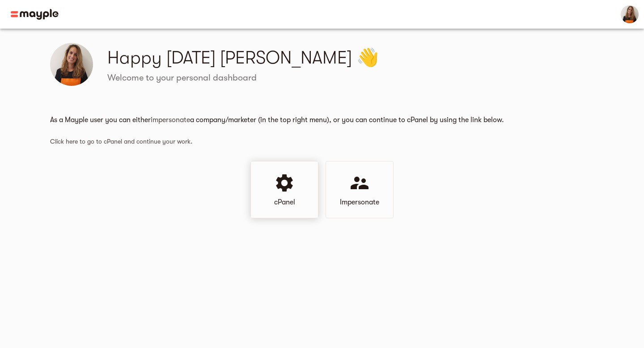  What do you see at coordinates (72, 64) in the screenshot?
I see `img: Sheila Makleff` at bounding box center [72, 64].